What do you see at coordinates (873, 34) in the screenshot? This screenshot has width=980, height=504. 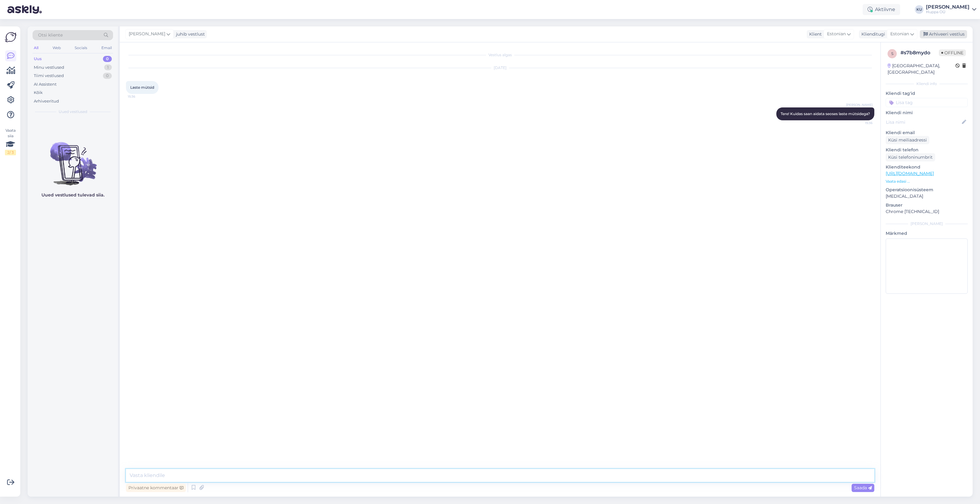 I see `div: Klienditugi` at bounding box center [873, 34].